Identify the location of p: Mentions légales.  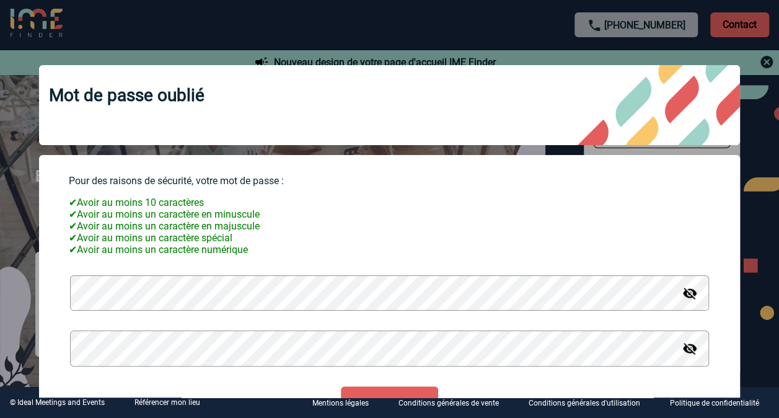
(340, 403).